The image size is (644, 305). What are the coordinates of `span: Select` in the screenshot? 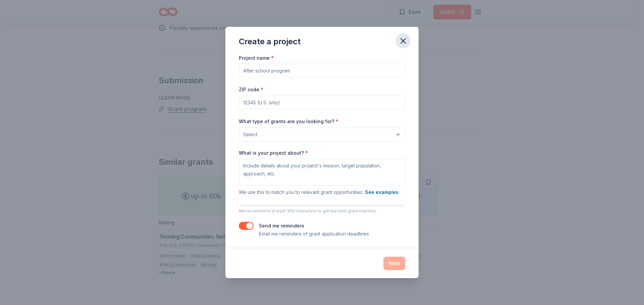 It's located at (250, 135).